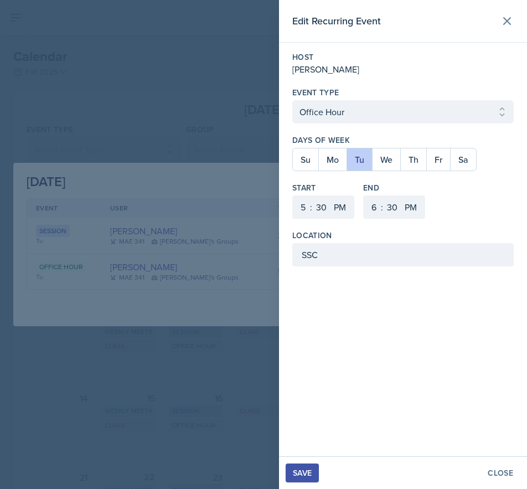 The width and height of the screenshot is (527, 489). What do you see at coordinates (438, 159) in the screenshot?
I see `button: Fr` at bounding box center [438, 159].